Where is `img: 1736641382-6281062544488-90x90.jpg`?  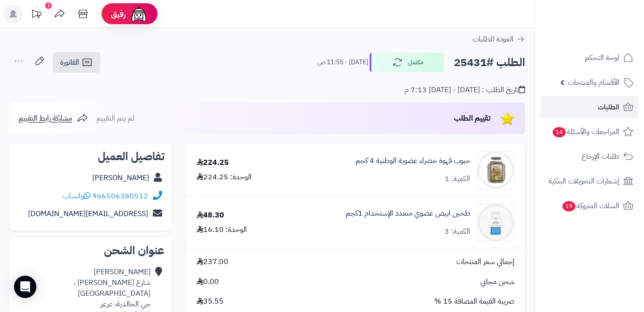
img: 1736641382-6281062544488-90x90.jpg is located at coordinates (496, 170).